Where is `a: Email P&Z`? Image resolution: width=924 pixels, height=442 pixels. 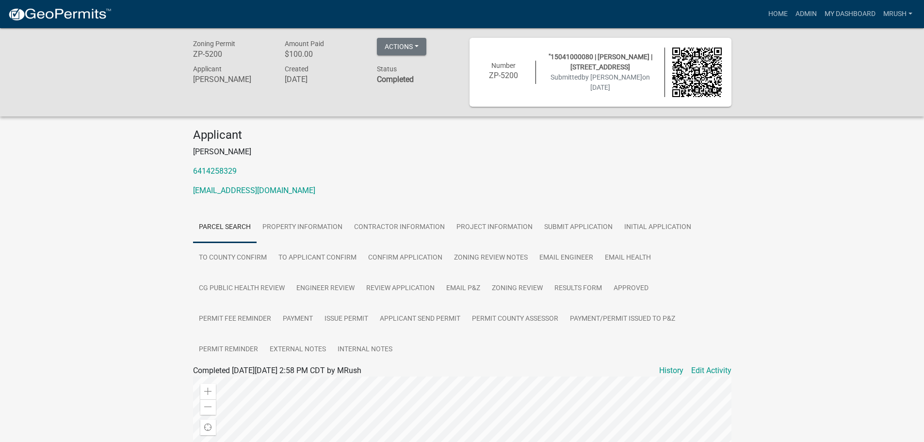 a: Email P&Z is located at coordinates (463, 289).